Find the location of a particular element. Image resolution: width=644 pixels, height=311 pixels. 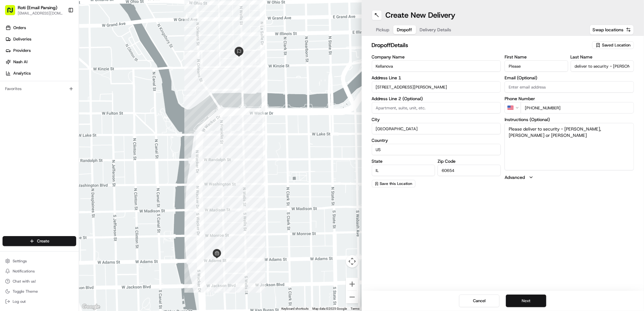

span: Toggle Theme is located at coordinates (25, 291).